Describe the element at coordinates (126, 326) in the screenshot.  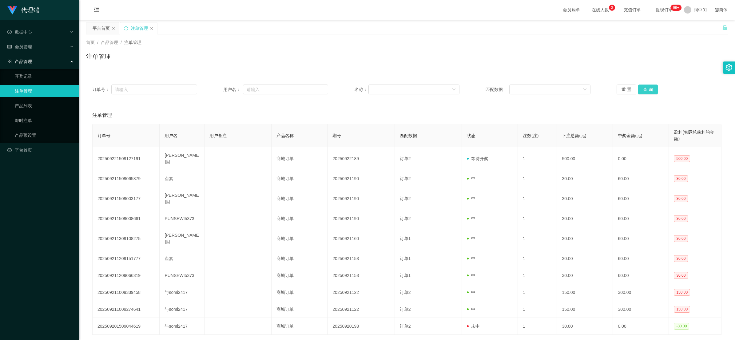
I see `td: 202509201509044619` at that location.